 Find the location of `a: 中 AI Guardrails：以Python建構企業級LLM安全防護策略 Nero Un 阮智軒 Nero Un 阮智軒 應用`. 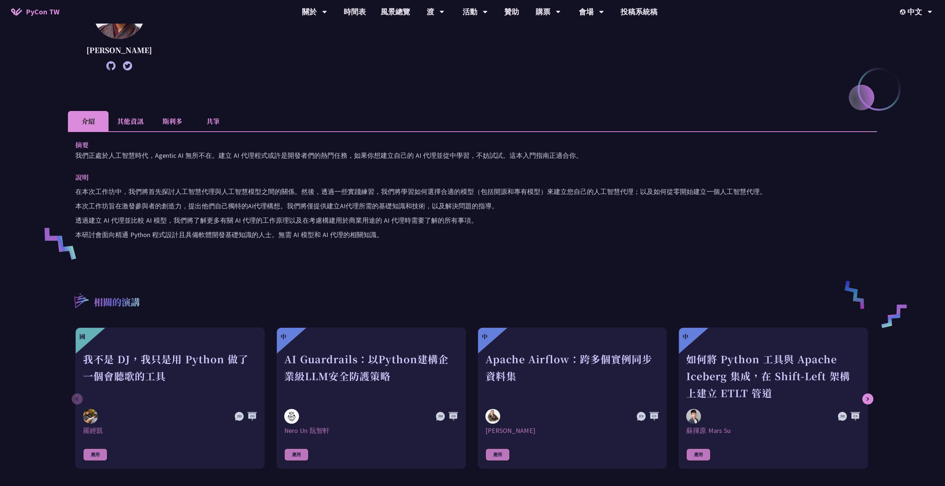

a: 中 AI Guardrails：以Python建構企業級LLM安全防護策略 Nero Un 阮智軒 Nero Un 阮智軒 應用 is located at coordinates (371, 398).